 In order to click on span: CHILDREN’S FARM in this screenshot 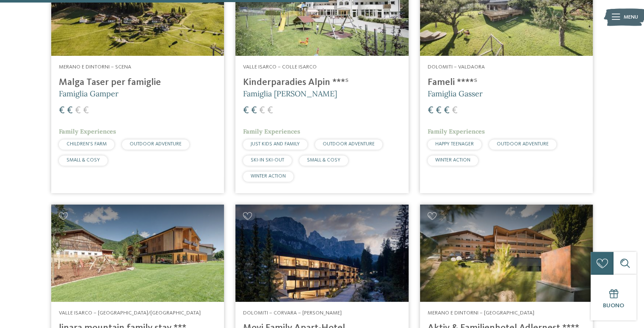, I will do `click(86, 144)`.